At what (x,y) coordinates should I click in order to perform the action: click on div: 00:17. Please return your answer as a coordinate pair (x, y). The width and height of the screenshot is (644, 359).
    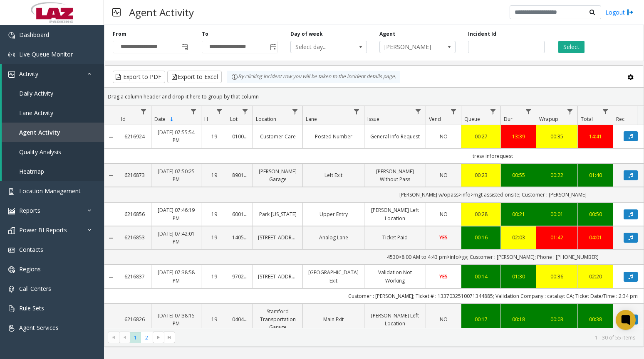
    Looking at the image, I should click on (481, 320).